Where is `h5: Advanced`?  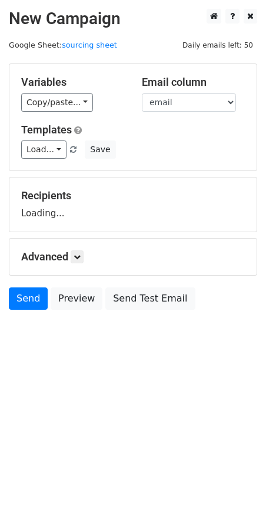 h5: Advanced is located at coordinates (133, 257).